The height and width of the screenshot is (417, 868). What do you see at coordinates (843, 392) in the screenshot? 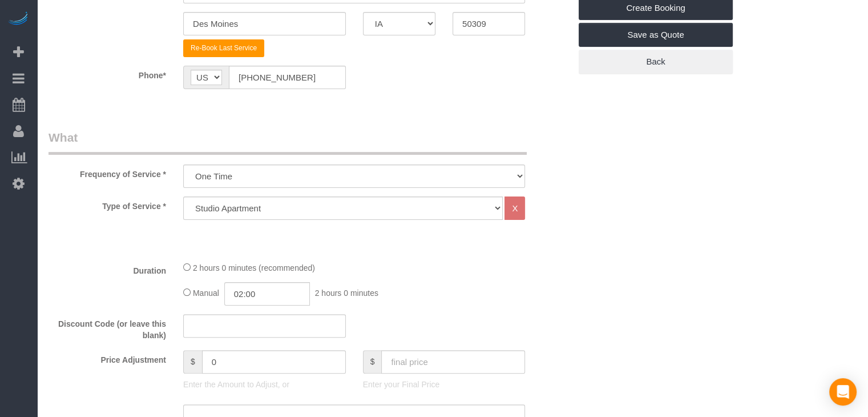
I see `div: Open Intercom Messenger` at bounding box center [843, 392].